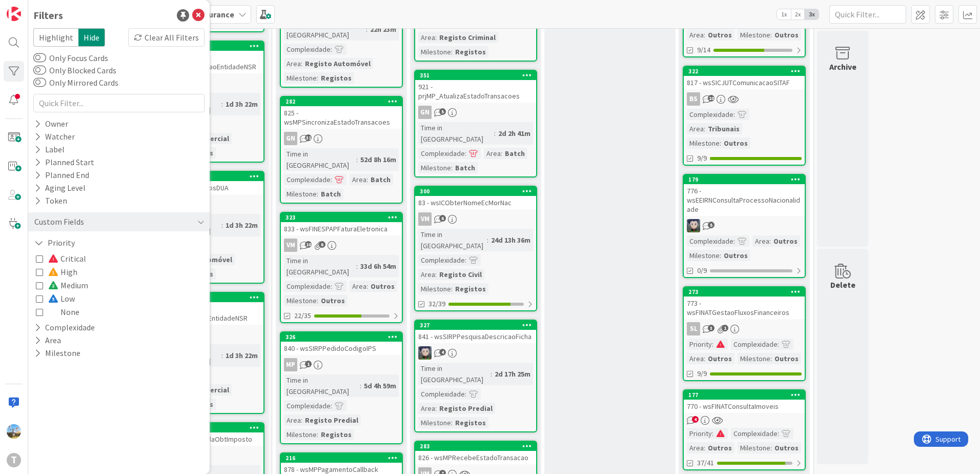 The height and width of the screenshot is (474, 980). What do you see at coordinates (341, 229) in the screenshot?
I see `div: 833 - wsFINESPAPFaturaEletronica` at bounding box center [341, 229].